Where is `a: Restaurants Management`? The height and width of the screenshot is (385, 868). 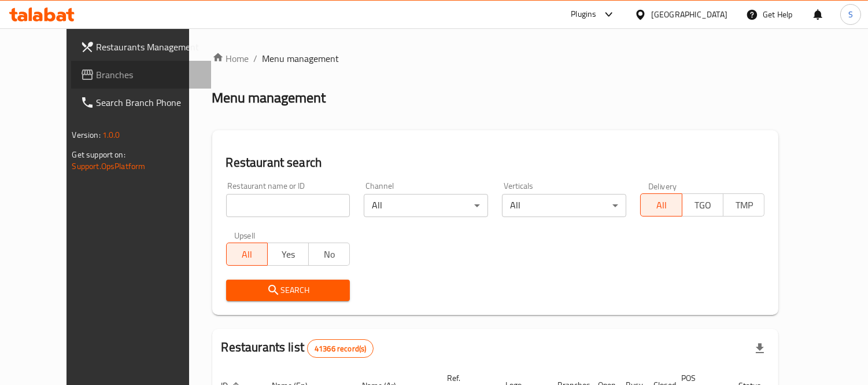
a: Restaurants Management is located at coordinates (141, 47).